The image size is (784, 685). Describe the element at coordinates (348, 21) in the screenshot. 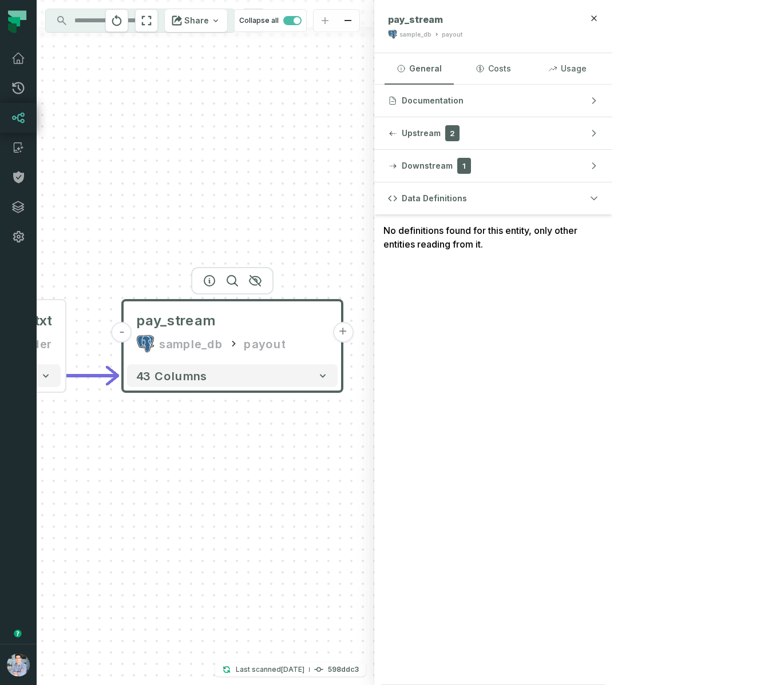

I see `button: zoom out` at that location.